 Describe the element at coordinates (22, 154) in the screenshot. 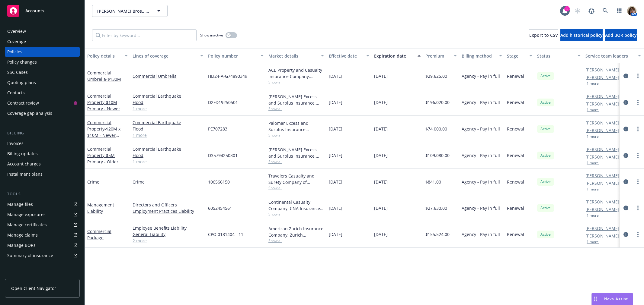

I see `div: Billing updates` at that location.